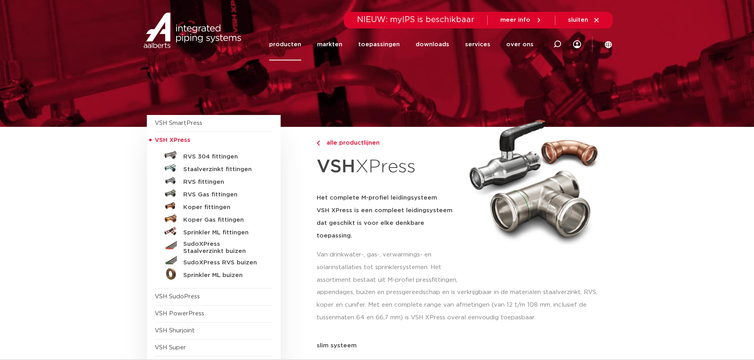 The height and width of the screenshot is (360, 754). What do you see at coordinates (174, 331) in the screenshot?
I see `a: VSH Shurjoint` at bounding box center [174, 331].